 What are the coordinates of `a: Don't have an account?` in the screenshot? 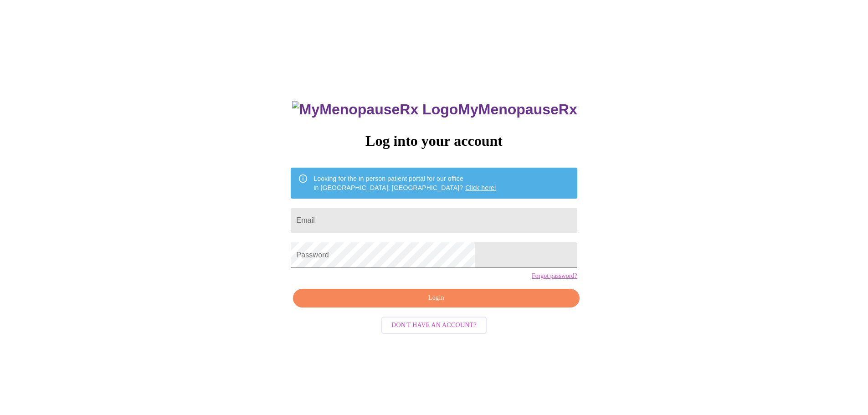 It's located at (434, 324).